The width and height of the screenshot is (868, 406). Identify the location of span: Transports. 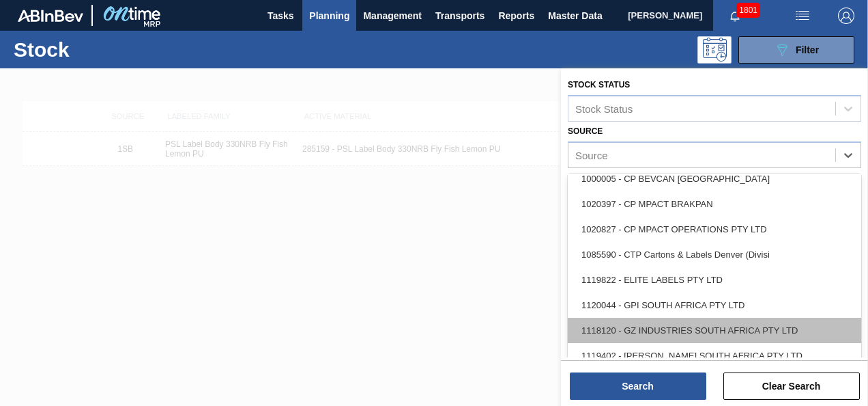
(460, 16).